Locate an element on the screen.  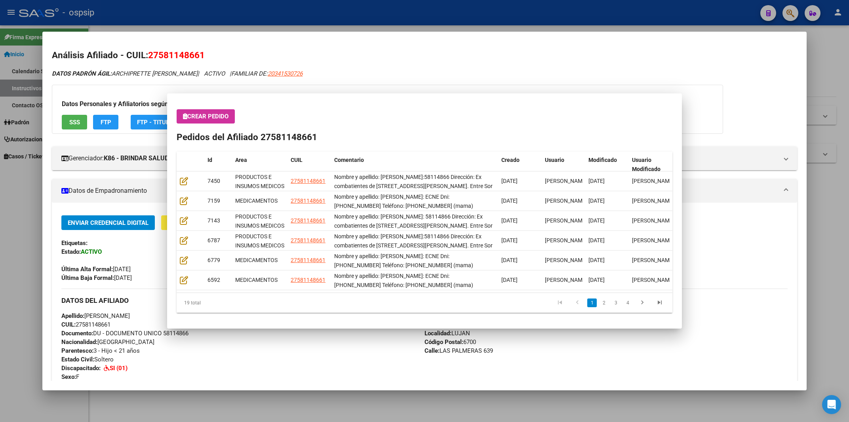
span: Nombre y apellido: Zuri Archiprette Vazquez Dni:58114866 Dirección: Ex combatientes de Malvinas 1... is located at coordinates (413, 190).